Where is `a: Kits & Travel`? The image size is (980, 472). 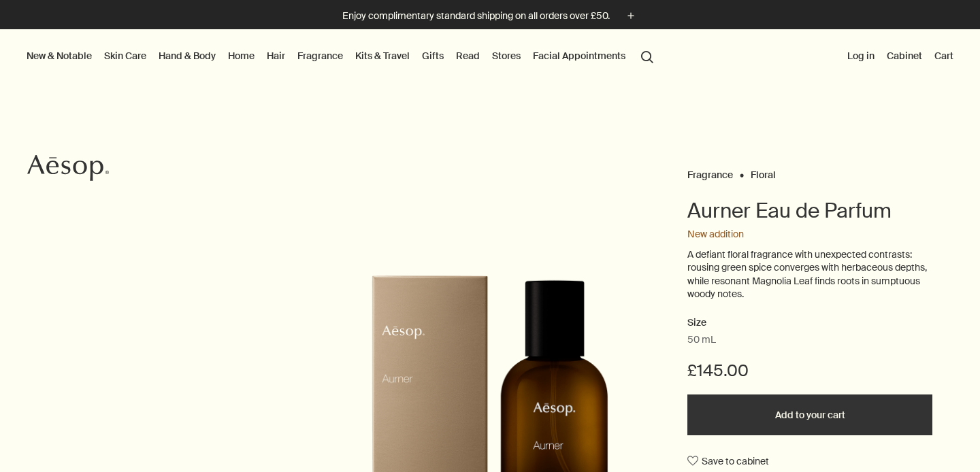 a: Kits & Travel is located at coordinates (382, 56).